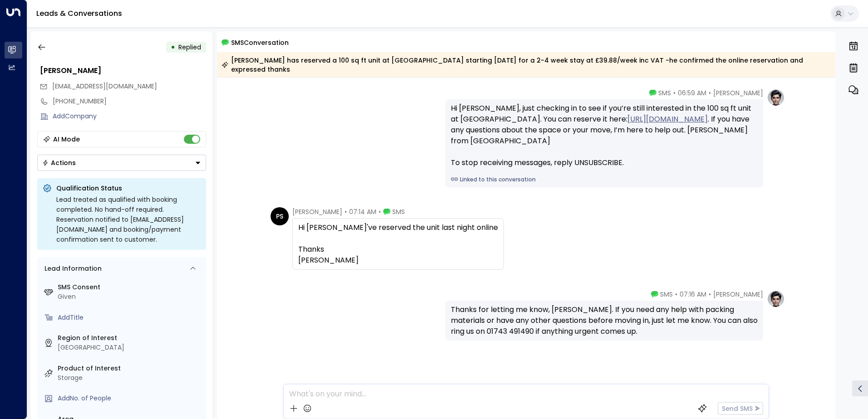 This screenshot has width=868, height=419. What do you see at coordinates (259, 43) in the screenshot?
I see `span: SMS Conversation` at bounding box center [259, 43].